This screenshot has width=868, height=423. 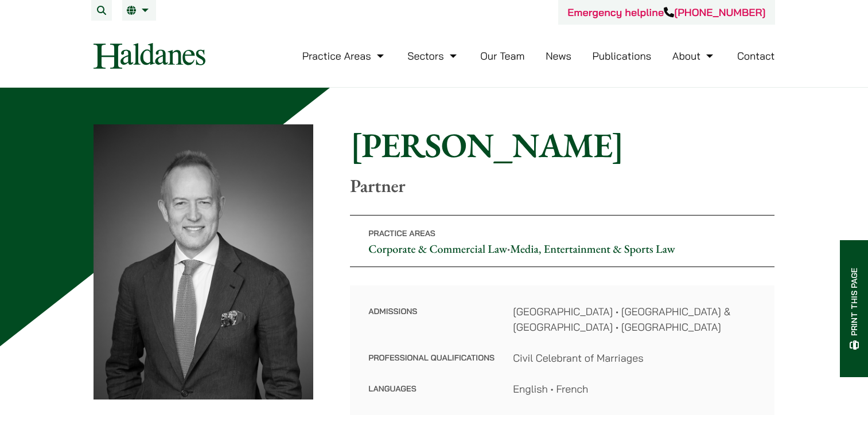 I want to click on a: Contact, so click(x=756, y=56).